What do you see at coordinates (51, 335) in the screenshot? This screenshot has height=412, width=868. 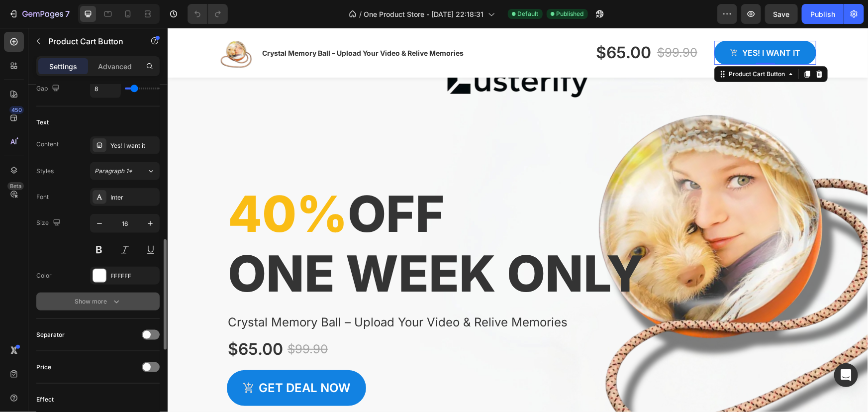 I see `div: Separator` at bounding box center [51, 335].